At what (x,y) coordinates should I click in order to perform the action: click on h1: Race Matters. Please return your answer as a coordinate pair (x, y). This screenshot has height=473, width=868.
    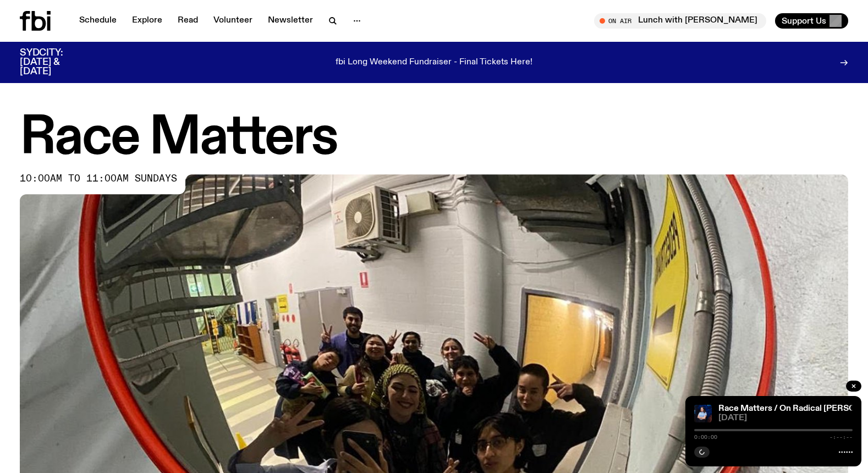
    Looking at the image, I should click on (434, 139).